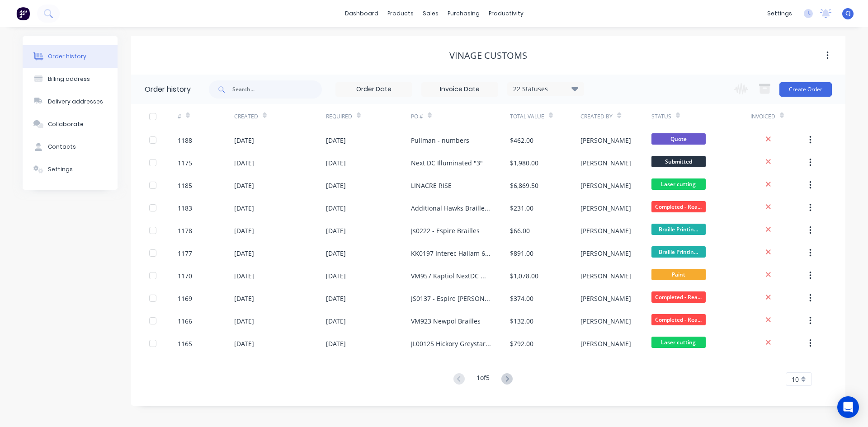 The height and width of the screenshot is (427, 868). What do you see at coordinates (280, 116) in the screenshot?
I see `div: Created` at bounding box center [280, 116].